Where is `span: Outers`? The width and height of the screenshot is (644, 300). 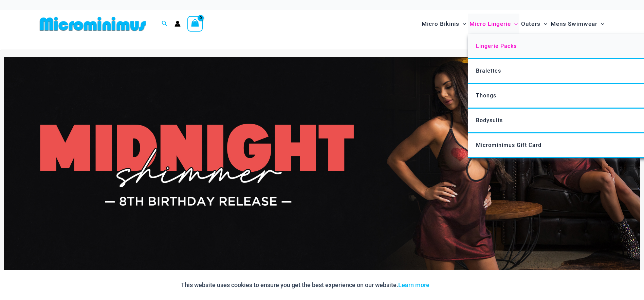 span: Outers is located at coordinates (530, 23).